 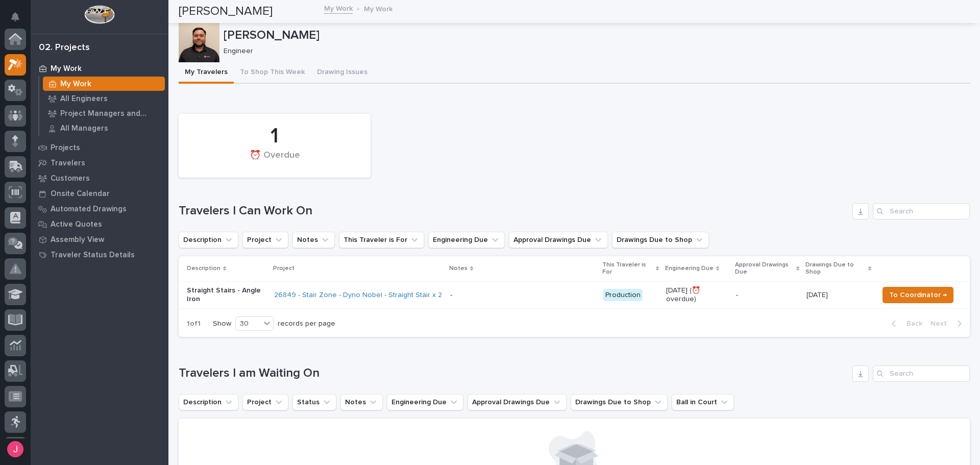 I want to click on p: All Engineers, so click(x=84, y=99).